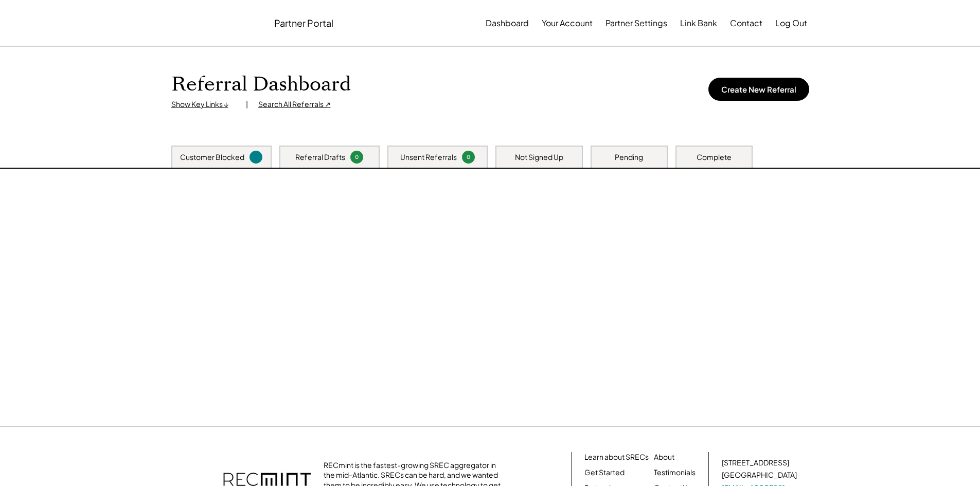  Describe the element at coordinates (320, 158) in the screenshot. I see `div: Referral Drafts` at that location.